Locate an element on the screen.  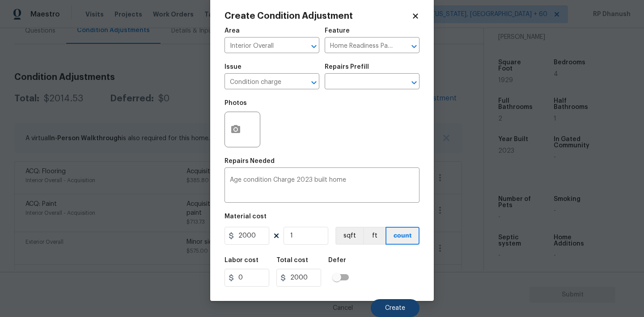
h5: Repairs Needed is located at coordinates (250, 162).